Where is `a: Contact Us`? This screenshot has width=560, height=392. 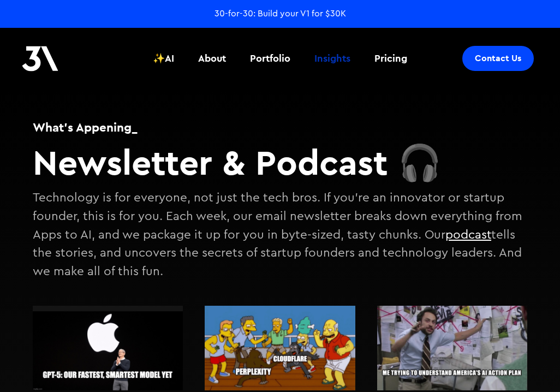 a: Contact Us is located at coordinates (498, 59).